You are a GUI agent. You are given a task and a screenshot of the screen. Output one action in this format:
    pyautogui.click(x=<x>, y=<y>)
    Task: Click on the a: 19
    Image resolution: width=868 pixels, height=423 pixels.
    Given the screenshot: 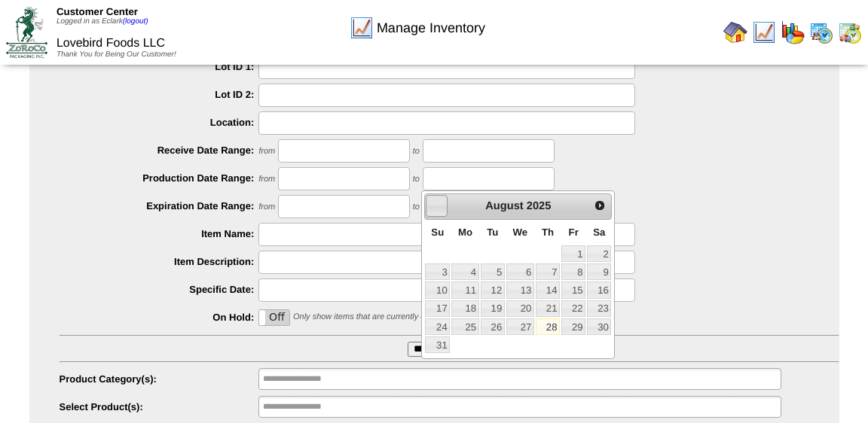 What is the action you would take?
    pyautogui.click(x=493, y=309)
    